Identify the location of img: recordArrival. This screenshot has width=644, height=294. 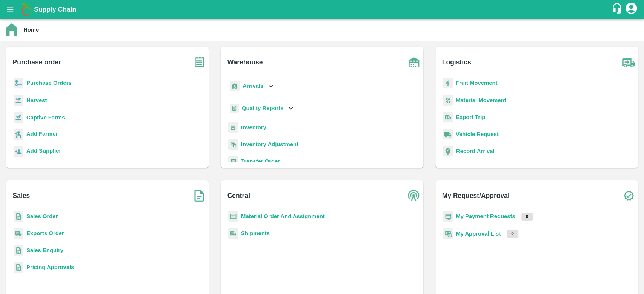
(448, 151).